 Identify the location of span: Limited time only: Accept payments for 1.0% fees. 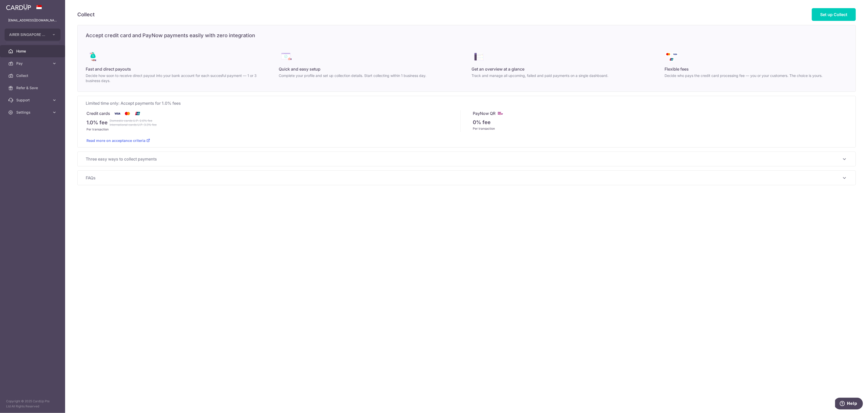
(467, 103).